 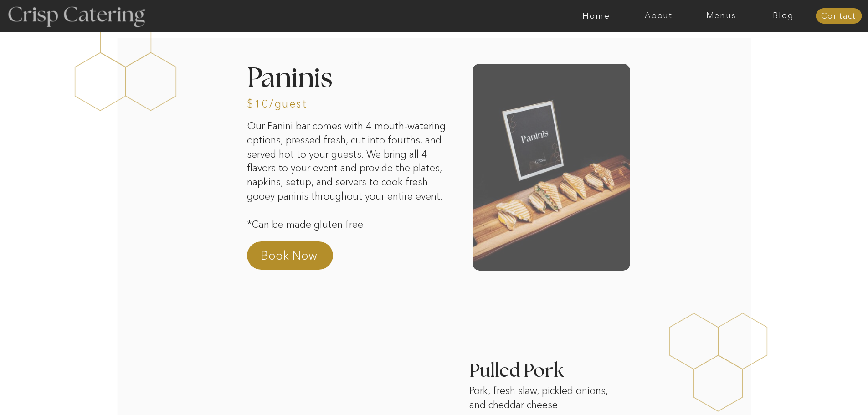 What do you see at coordinates (720, 16) in the screenshot?
I see `nav: Menus` at bounding box center [720, 16].